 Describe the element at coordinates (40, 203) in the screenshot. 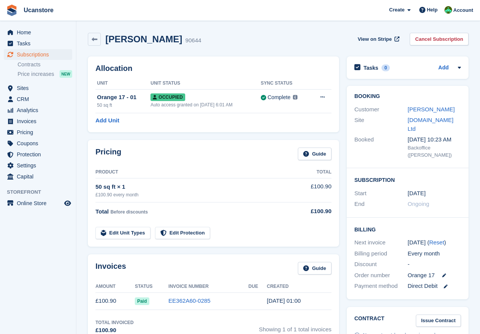

I see `span: Online Store` at that location.